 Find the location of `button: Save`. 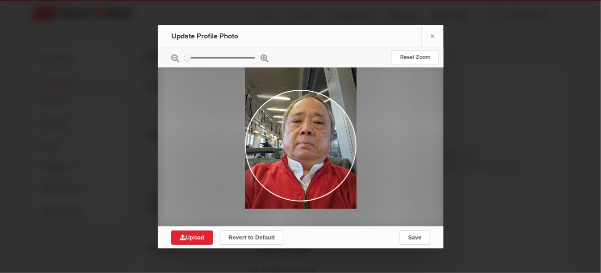

button: Save is located at coordinates (414, 237).